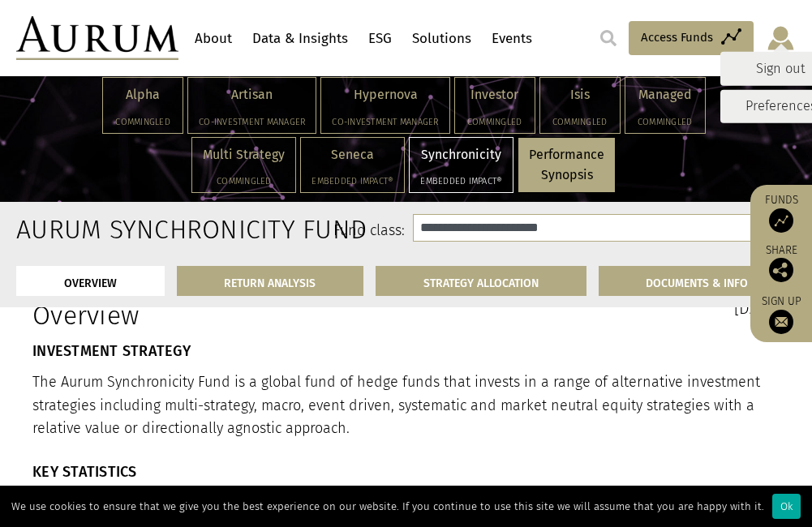  Describe the element at coordinates (781, 264) in the screenshot. I see `div: Share` at that location.